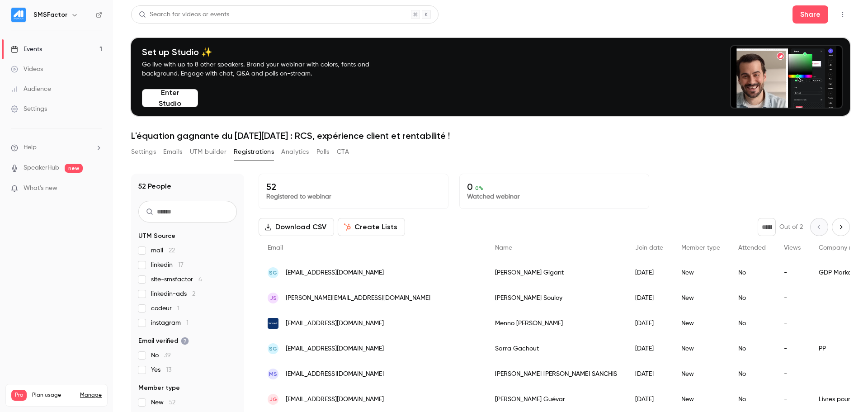 Image resolution: width=868 pixels, height=412 pixels. Describe the element at coordinates (56, 147) in the screenshot. I see `li: help-dropdown-opener` at that location.